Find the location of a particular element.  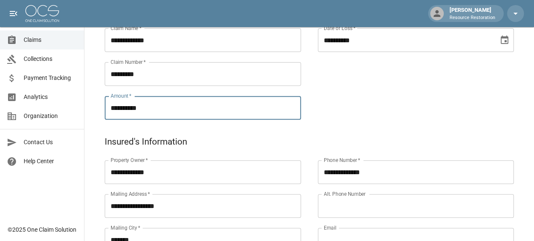

span: Organization is located at coordinates (50, 116).